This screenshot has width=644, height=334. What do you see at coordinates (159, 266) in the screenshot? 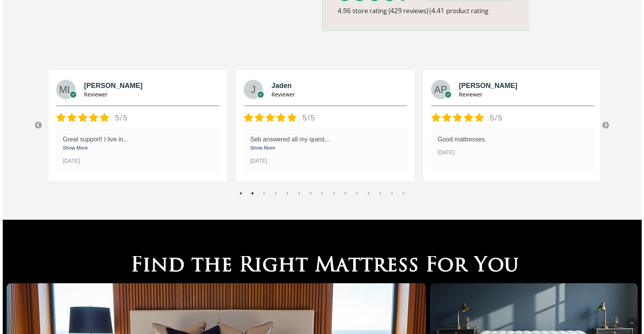
I see `span: n` at bounding box center [159, 266].